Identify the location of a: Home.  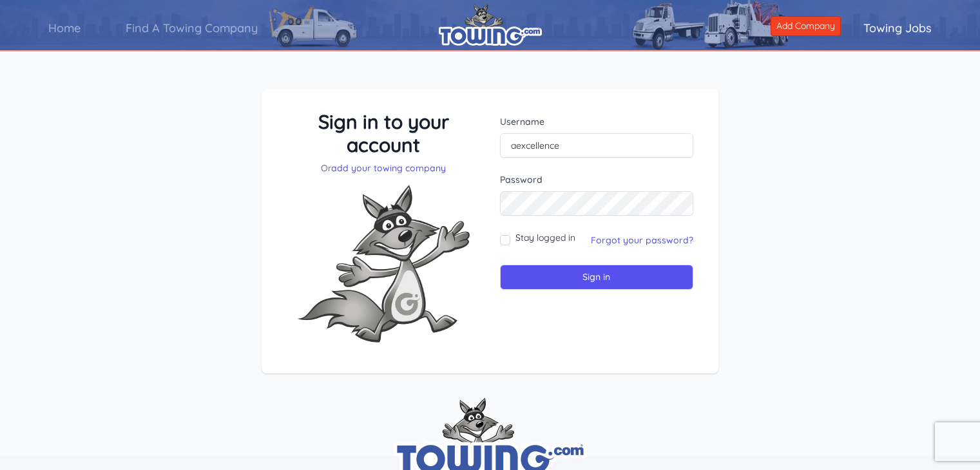
(64, 28).